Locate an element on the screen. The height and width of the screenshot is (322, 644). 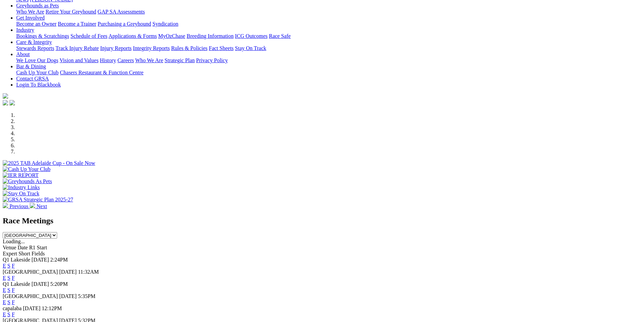
a: Previous is located at coordinates (16, 206).